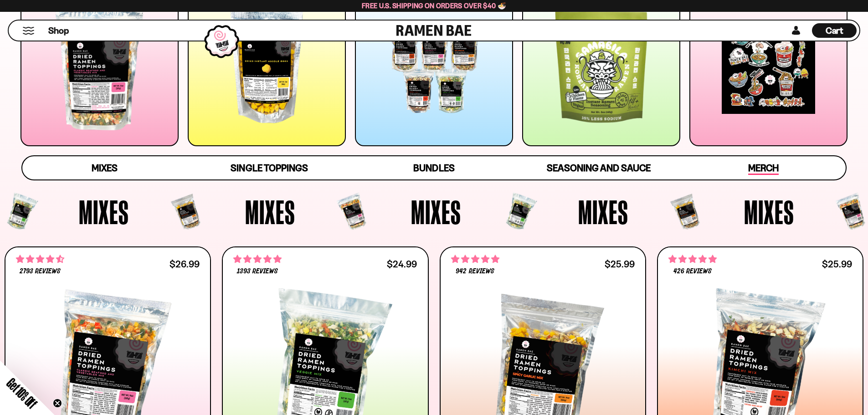 The height and width of the screenshot is (415, 868). What do you see at coordinates (693, 272) in the screenshot?
I see `span: 426 reviews` at bounding box center [693, 272].